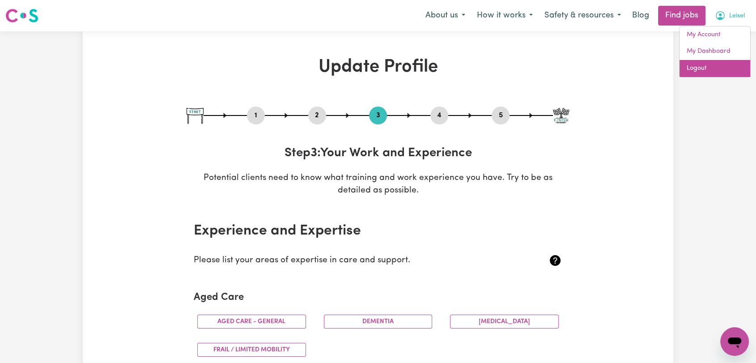  I want to click on img: Careseekers logo, so click(22, 16).